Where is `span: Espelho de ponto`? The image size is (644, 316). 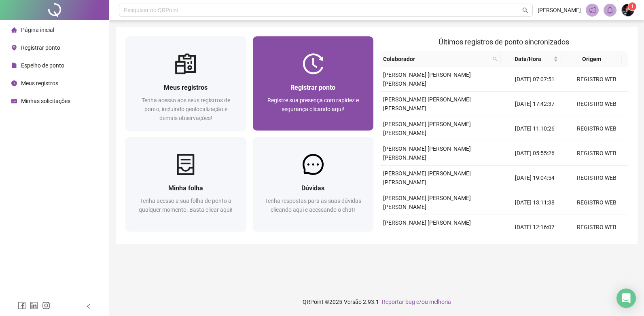 span: Espelho de ponto is located at coordinates (42, 66).